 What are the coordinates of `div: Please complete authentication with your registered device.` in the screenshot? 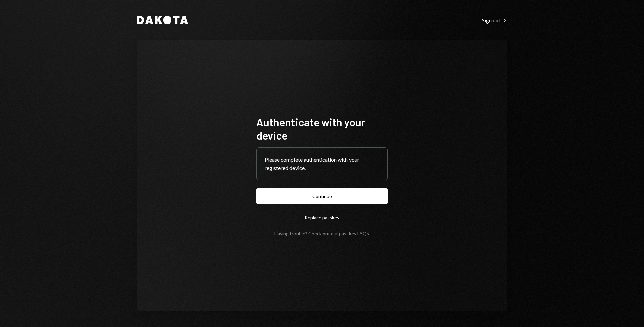 It's located at (322, 164).